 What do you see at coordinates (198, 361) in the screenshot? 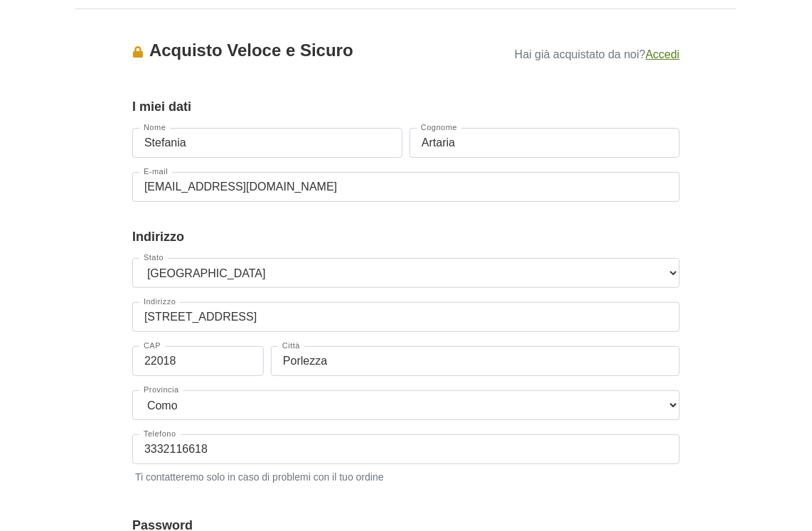
I see `input: CAP` at bounding box center [198, 361].